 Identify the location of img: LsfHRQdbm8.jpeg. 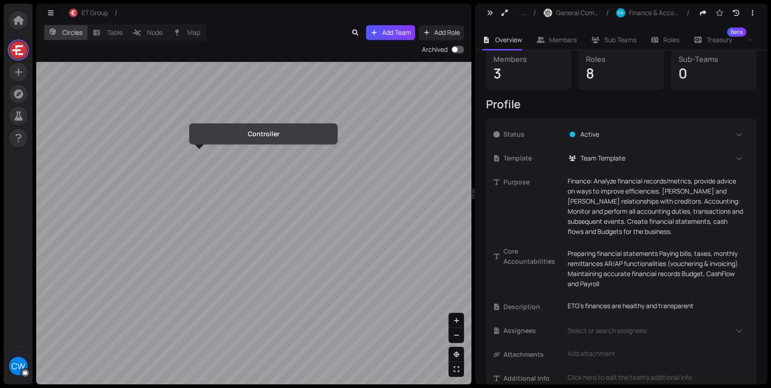
(18, 50).